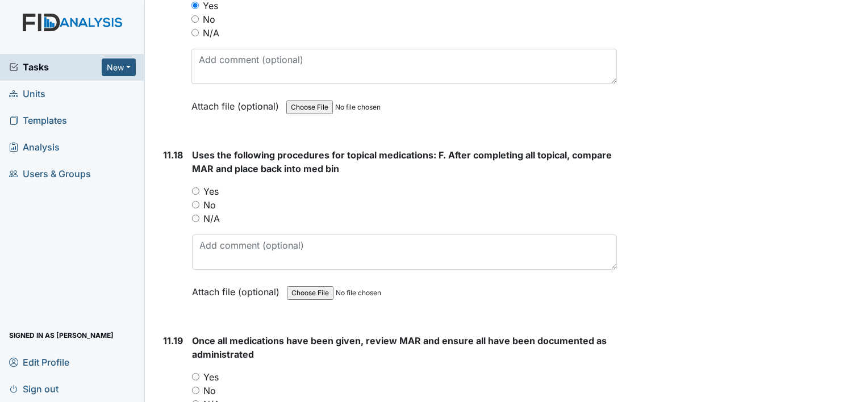 Image resolution: width=868 pixels, height=402 pixels. Describe the element at coordinates (50, 174) in the screenshot. I see `span: Users & Groups` at that location.